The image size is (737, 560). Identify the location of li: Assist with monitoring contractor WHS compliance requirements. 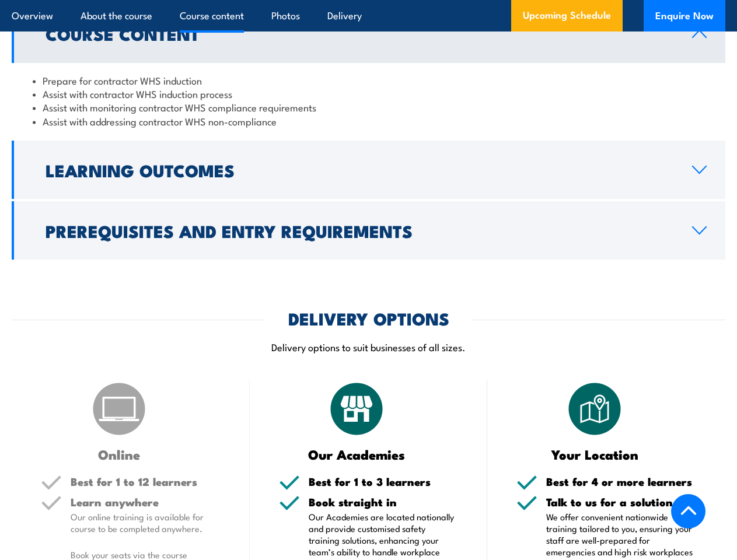
(368, 106).